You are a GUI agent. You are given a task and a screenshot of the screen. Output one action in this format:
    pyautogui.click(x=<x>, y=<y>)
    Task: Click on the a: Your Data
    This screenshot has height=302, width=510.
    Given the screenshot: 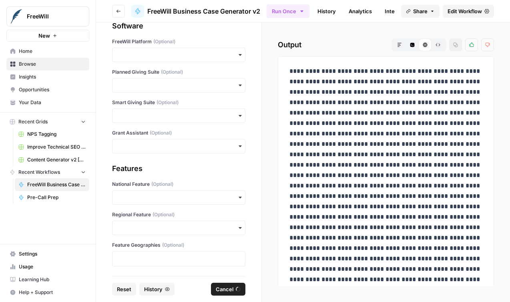 What is the action you would take?
    pyautogui.click(x=48, y=103)
    